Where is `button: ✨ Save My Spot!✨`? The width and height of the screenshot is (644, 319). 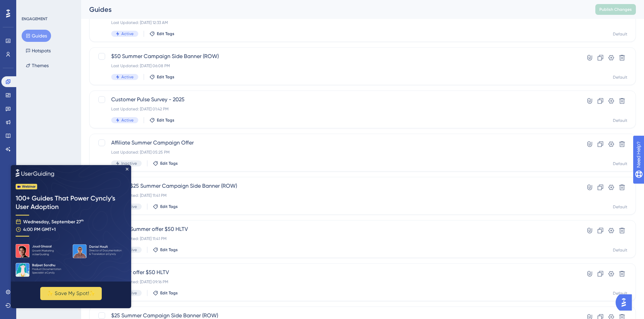
button: ✨ Save My Spot!✨ is located at coordinates (60, 128).